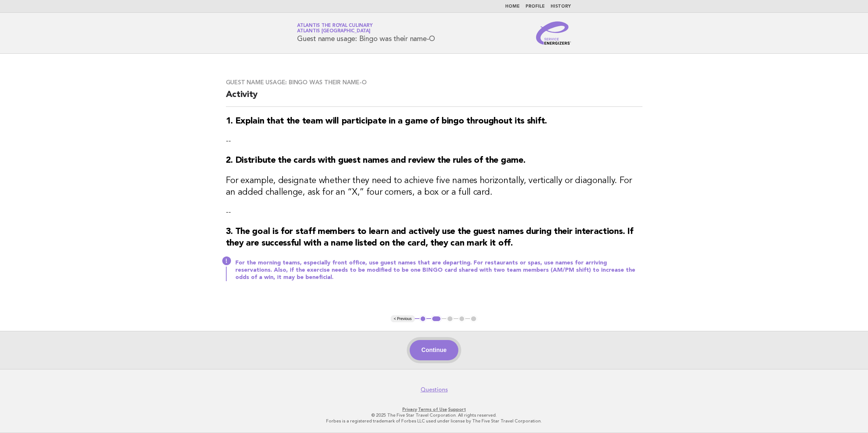 The width and height of the screenshot is (868, 433). I want to click on p: © 2025 The Five Star Travel Corporation. All rights reserved., so click(434, 415).